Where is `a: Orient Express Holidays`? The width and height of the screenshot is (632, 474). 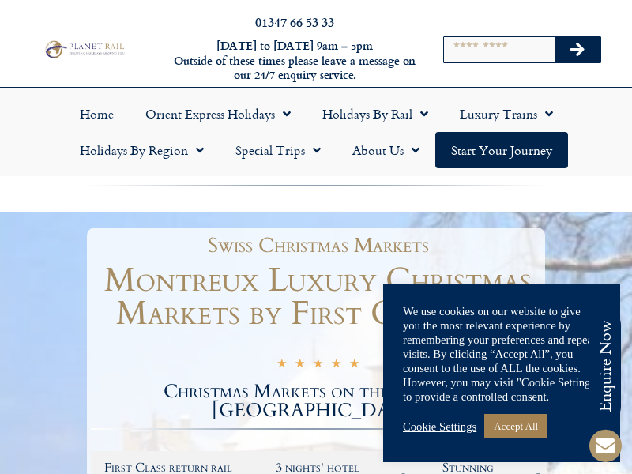 a: Orient Express Holidays is located at coordinates (218, 114).